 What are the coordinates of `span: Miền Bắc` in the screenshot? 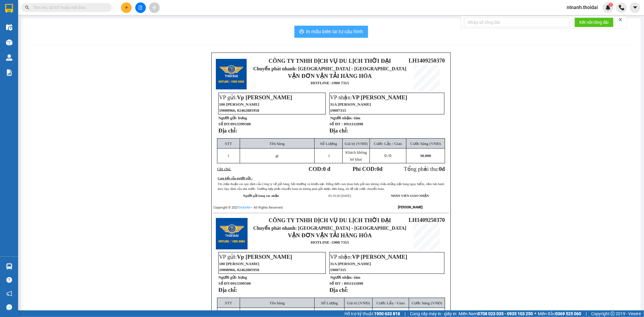 It's located at (559, 314).